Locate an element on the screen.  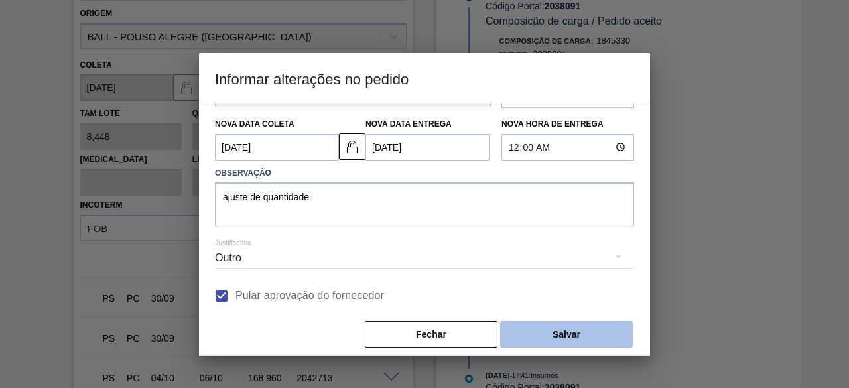
label: Nova Hora de Entrega is located at coordinates (568, 124).